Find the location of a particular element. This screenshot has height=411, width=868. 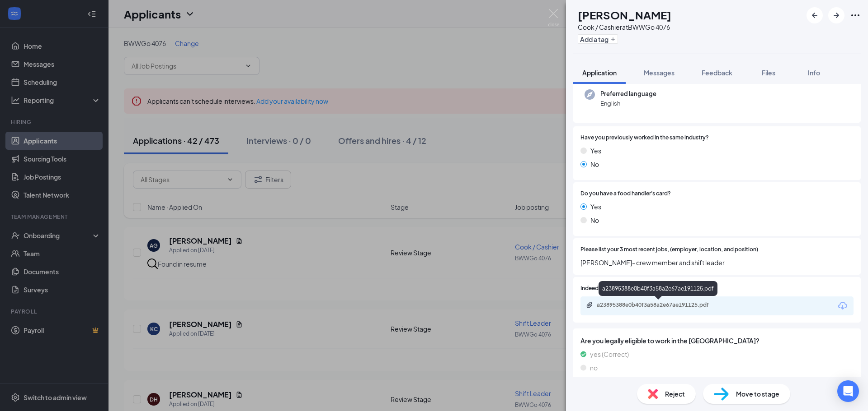

span: English is located at coordinates (628, 103).